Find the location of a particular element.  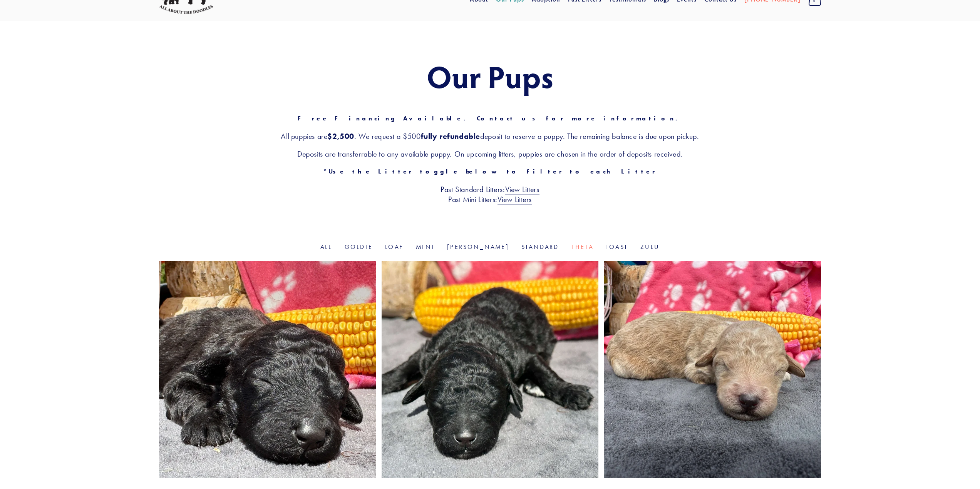

h3: All puppies are . We request a $500 deposit to reserve a puppy. The remaining balance is due upon... is located at coordinates (490, 136).